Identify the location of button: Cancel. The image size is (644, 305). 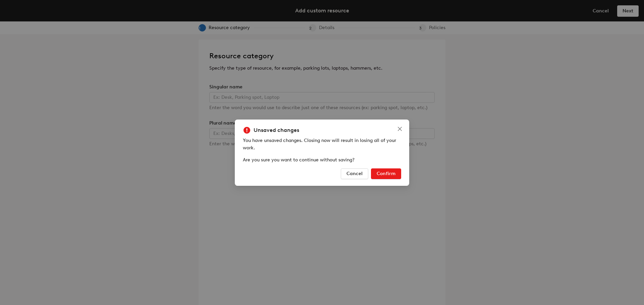
(354, 174).